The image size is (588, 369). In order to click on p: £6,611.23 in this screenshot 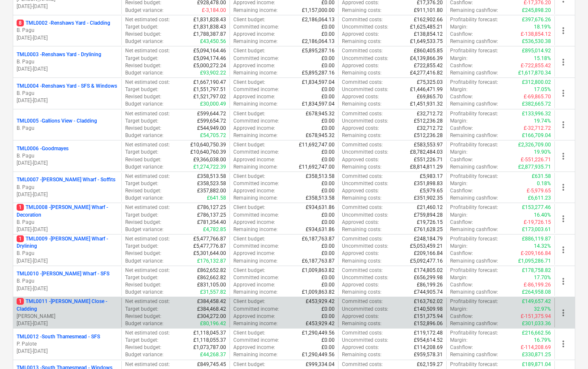, I will do `click(540, 198)`.